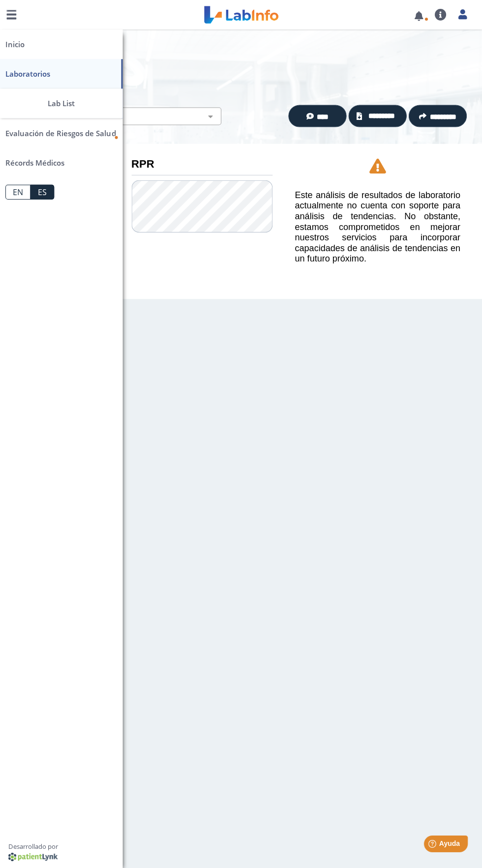 Image resolution: width=482 pixels, height=868 pixels. What do you see at coordinates (61, 132) in the screenshot?
I see `span: Evaluación de Riesgos de Salud` at bounding box center [61, 132].